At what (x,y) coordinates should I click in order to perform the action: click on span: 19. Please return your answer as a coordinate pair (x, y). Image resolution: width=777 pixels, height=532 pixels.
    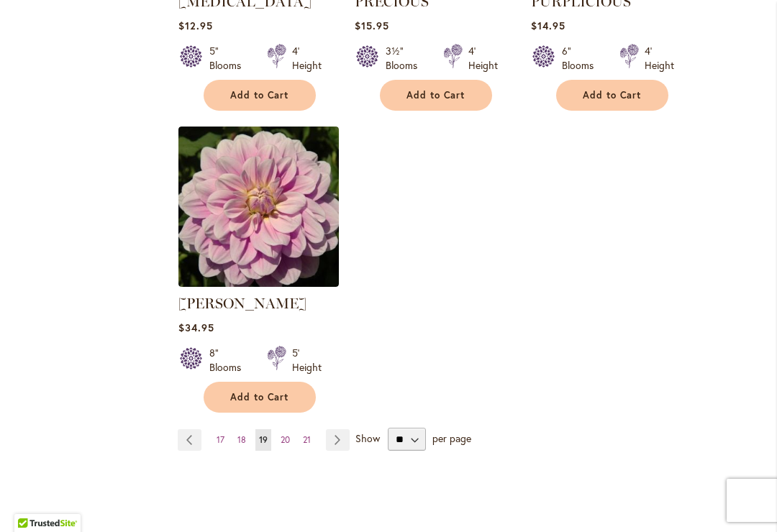
    Looking at the image, I should click on (263, 439).